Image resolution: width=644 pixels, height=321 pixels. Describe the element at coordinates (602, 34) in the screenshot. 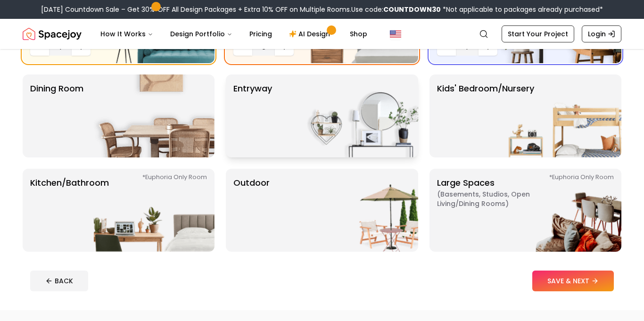

I see `a: Login` at that location.